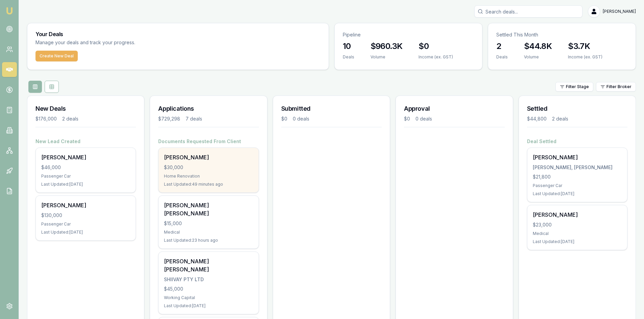 This screenshot has height=319, width=644. Describe the element at coordinates (9, 11) in the screenshot. I see `img: emu-icon-u.png` at that location.